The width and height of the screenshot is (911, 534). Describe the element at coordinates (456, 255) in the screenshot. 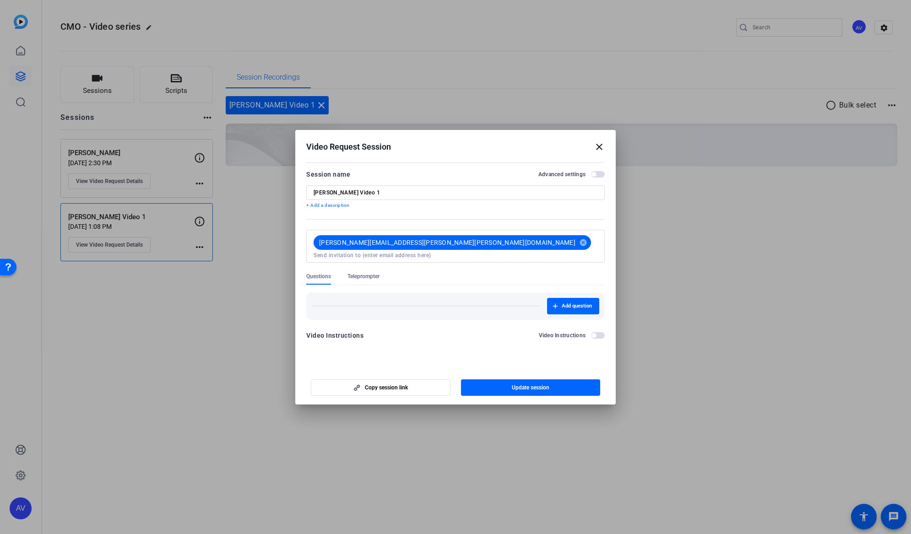

I see `input: Send invitation to (enter email address here)` at that location.